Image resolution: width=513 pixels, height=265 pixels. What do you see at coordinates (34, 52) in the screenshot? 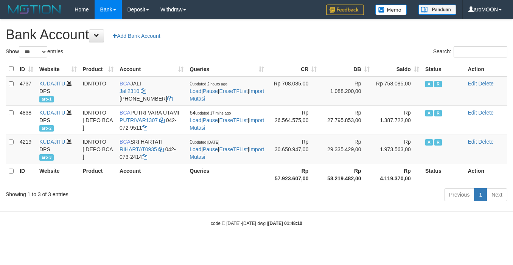
I see `label: Show entries` at bounding box center [34, 52].